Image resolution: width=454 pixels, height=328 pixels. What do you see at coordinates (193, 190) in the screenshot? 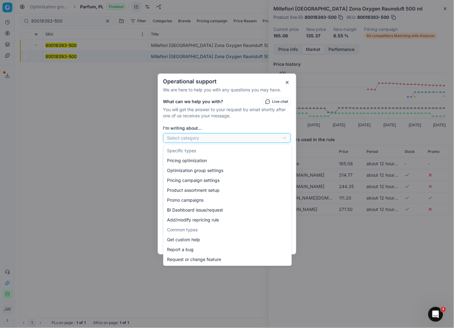
I see `span: Product assortment setup` at bounding box center [193, 190].